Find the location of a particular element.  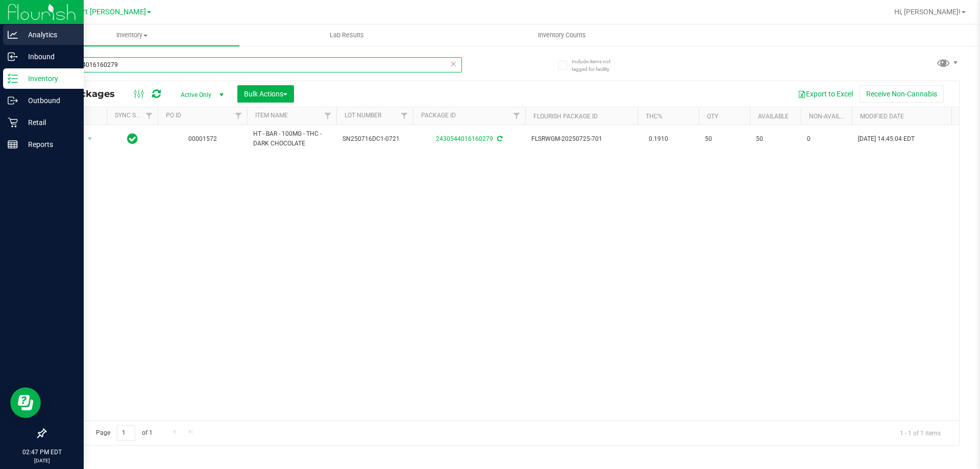

button: Bulk Actions is located at coordinates (265, 94).